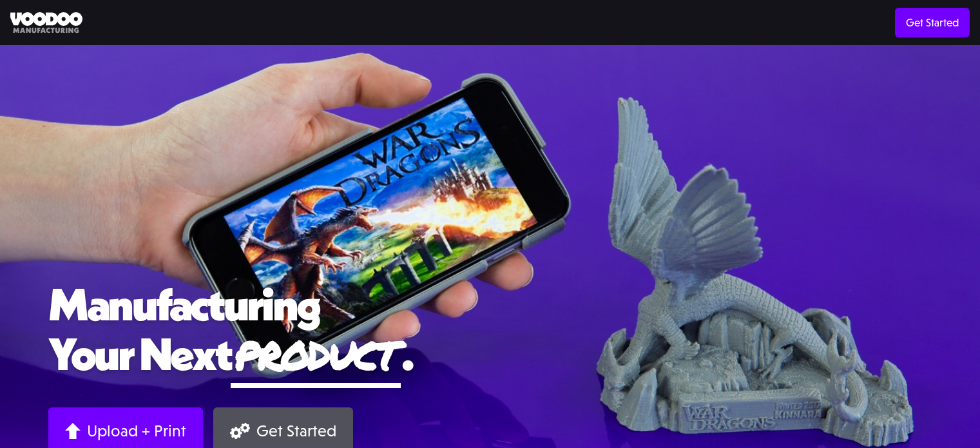 The height and width of the screenshot is (448, 980). What do you see at coordinates (490, 333) in the screenshot?
I see `h1: Manufacturing Your Next .` at bounding box center [490, 333].